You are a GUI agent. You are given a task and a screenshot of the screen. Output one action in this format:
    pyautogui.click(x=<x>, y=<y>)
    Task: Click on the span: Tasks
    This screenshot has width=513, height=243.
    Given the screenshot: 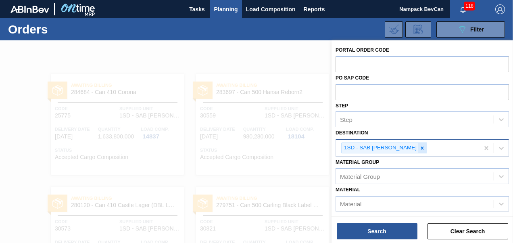 What is the action you would take?
    pyautogui.click(x=197, y=9)
    